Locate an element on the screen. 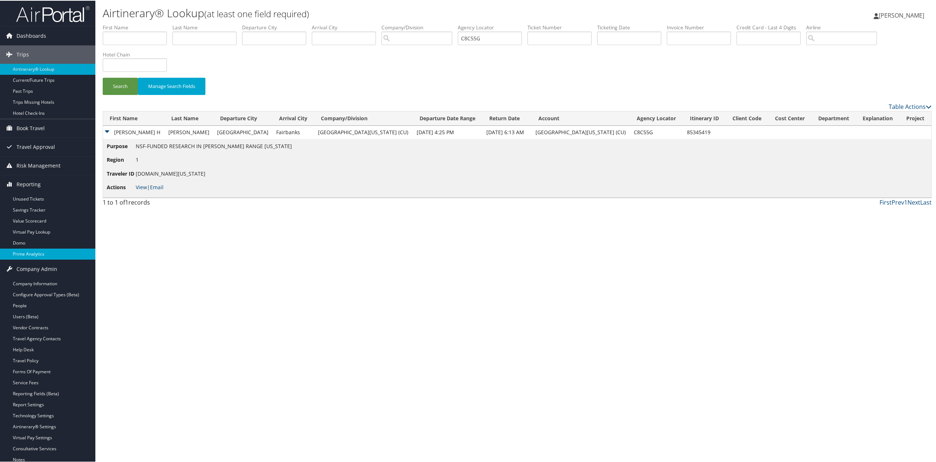  label: Hotel Chain is located at coordinates (138, 54).